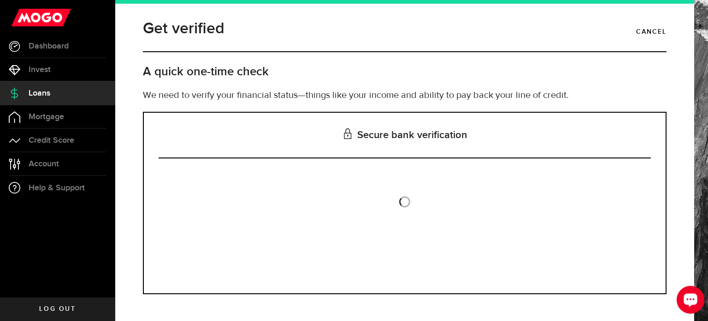 The image size is (708, 321). I want to click on span: Credit Score, so click(51, 140).